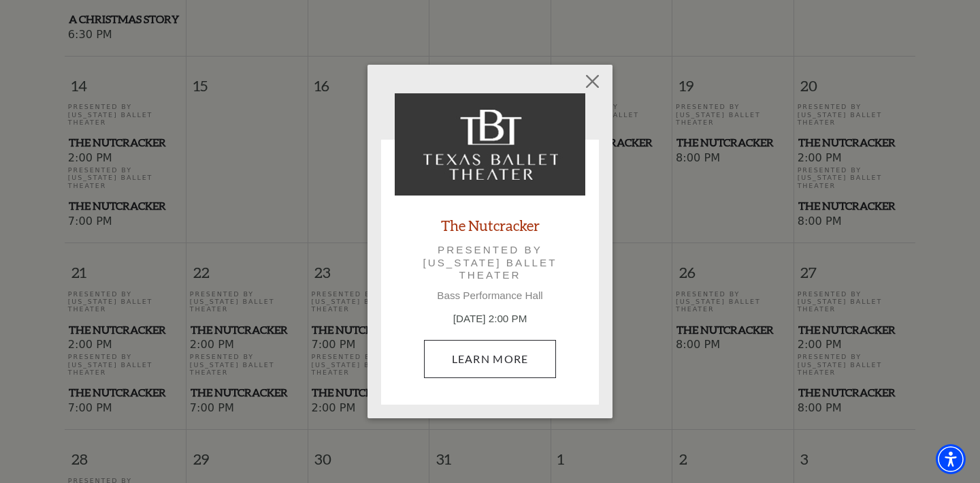 The width and height of the screenshot is (980, 483). I want to click on p: Bass Performance Hall, so click(490, 296).